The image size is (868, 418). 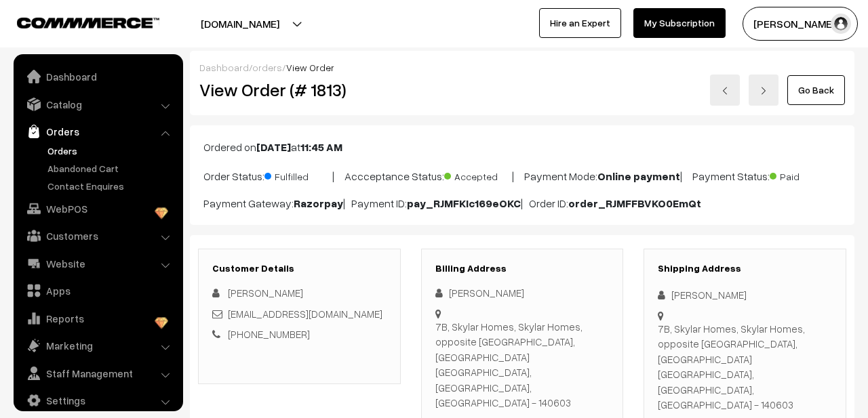 What do you see at coordinates (638, 176) in the screenshot?
I see `b: Online payment` at bounding box center [638, 176].